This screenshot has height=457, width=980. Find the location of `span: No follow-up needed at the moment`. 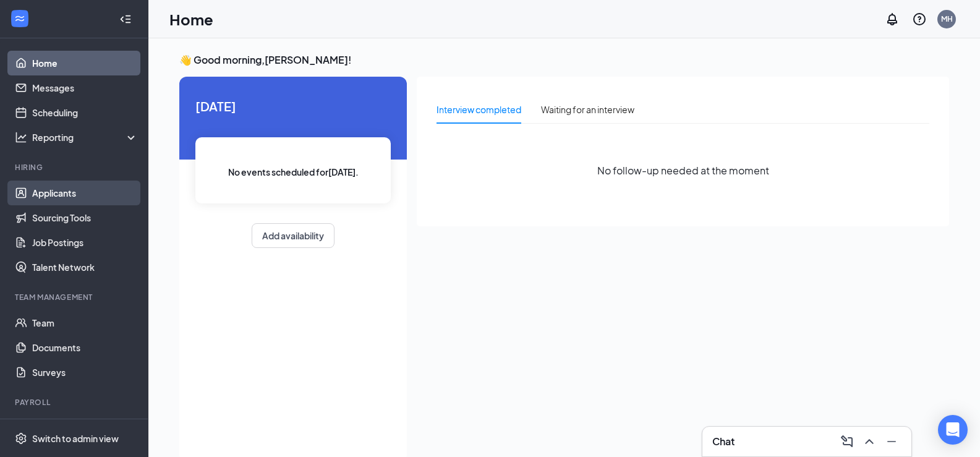

span: No follow-up needed at the moment is located at coordinates (683, 170).